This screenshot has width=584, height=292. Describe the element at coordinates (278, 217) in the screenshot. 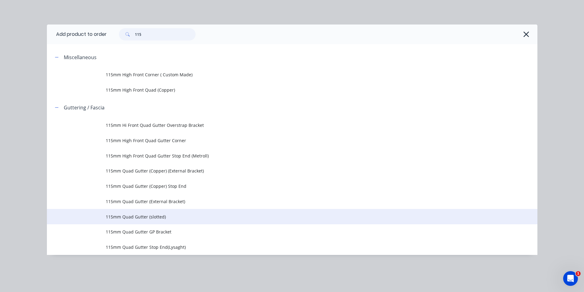

I see `span: 115mm Quad Gutter (slotted)` at that location.